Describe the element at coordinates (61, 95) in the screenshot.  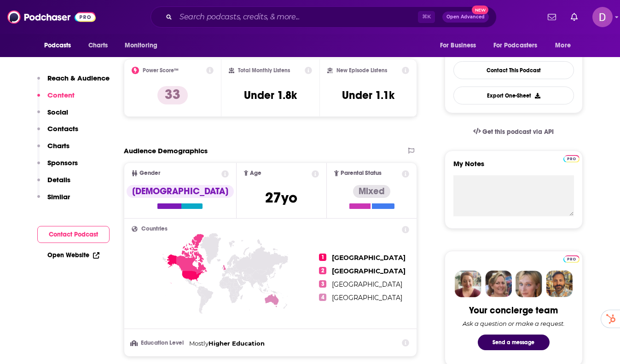
I see `p: Content` at that location.